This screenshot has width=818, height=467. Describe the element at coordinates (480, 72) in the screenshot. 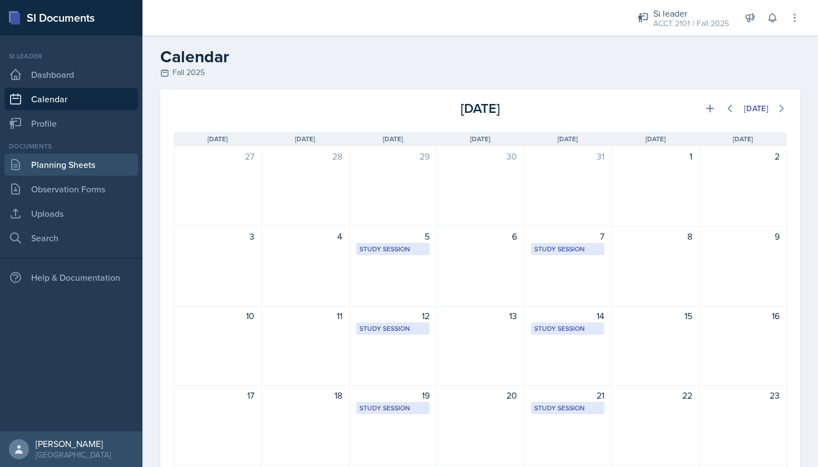

I see `div: Fall 2025` at that location.